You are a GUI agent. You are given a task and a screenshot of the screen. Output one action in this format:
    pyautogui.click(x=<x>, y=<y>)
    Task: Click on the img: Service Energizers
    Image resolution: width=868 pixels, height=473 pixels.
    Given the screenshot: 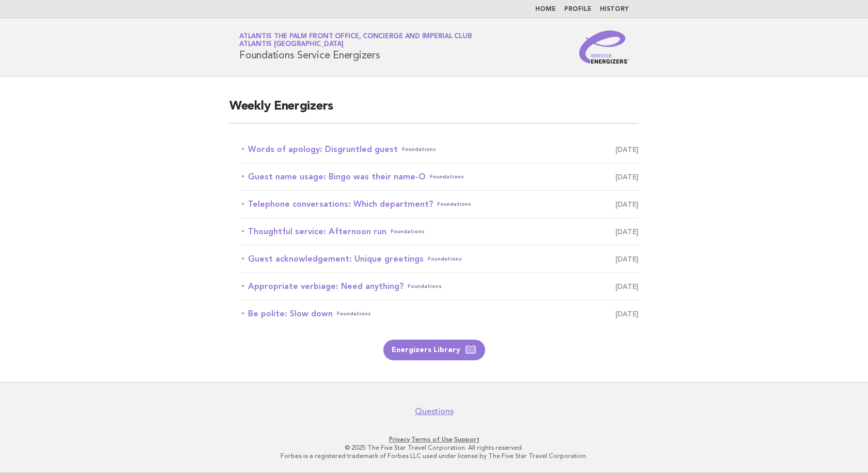 What is the action you would take?
    pyautogui.click(x=604, y=47)
    